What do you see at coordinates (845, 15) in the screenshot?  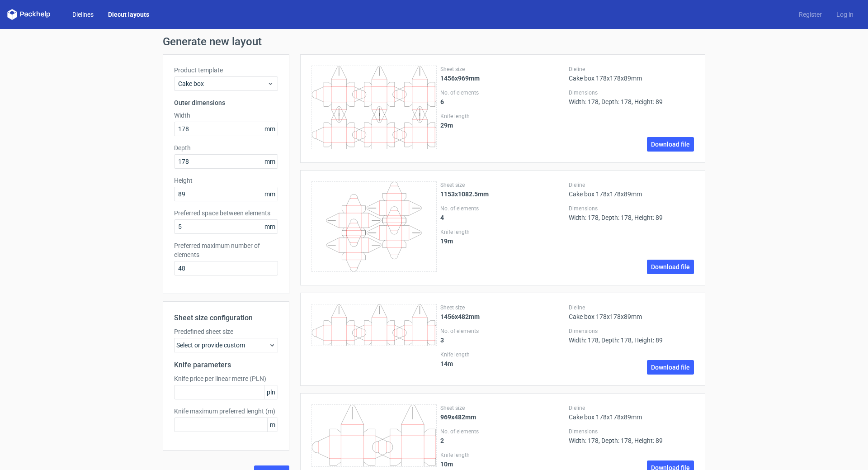 I see `a: Log in` at bounding box center [845, 15].